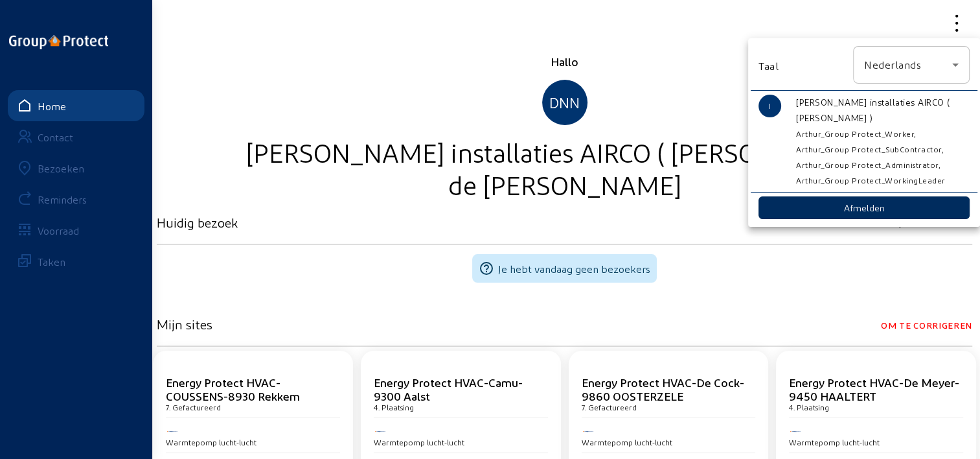  I want to click on div: Arthur_Group Protect_Worker, Arthur_Group Protect_SubContractor, Arthur_Group Protect_Administrat..., so click(883, 157).